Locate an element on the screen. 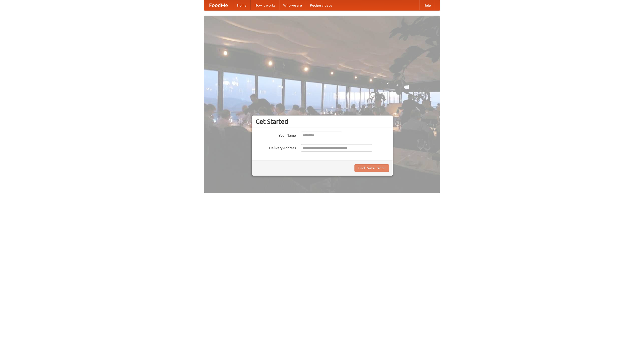 The width and height of the screenshot is (644, 356). a: Home is located at coordinates (242, 5).